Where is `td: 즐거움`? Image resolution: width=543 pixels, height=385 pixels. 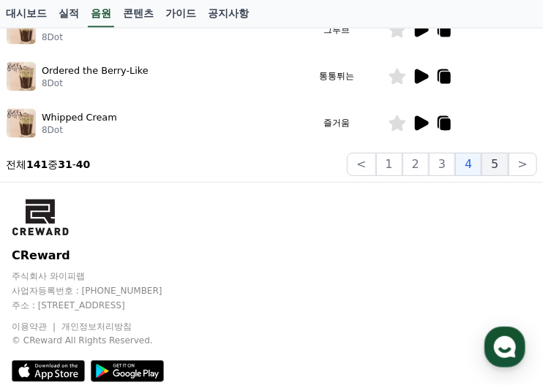
td: 즐거움 is located at coordinates (337, 124).